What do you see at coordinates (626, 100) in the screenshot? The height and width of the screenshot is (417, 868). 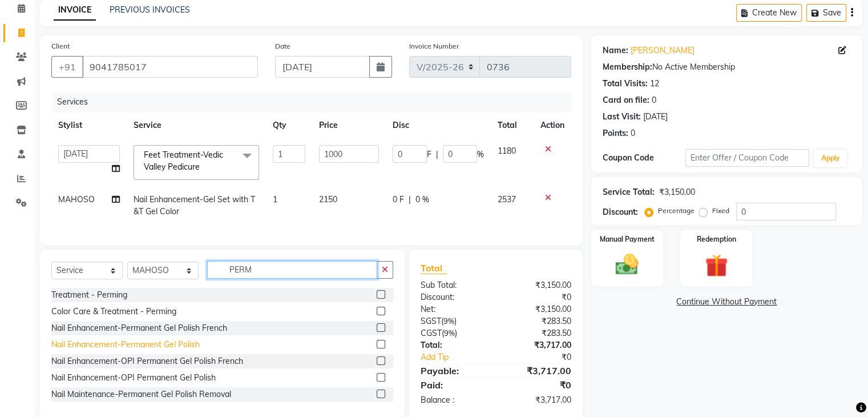 I see `div: Card on file:` at bounding box center [626, 100].